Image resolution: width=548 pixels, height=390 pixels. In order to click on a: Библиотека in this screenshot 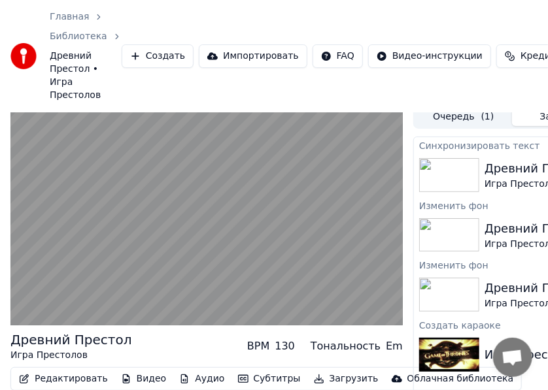, I will do `click(78, 37)`.